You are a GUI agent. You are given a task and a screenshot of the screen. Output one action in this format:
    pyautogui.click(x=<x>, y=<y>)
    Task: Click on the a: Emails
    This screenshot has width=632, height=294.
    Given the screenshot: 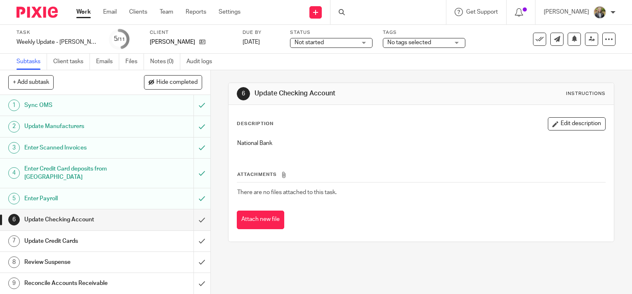 What is the action you would take?
    pyautogui.click(x=108, y=61)
    